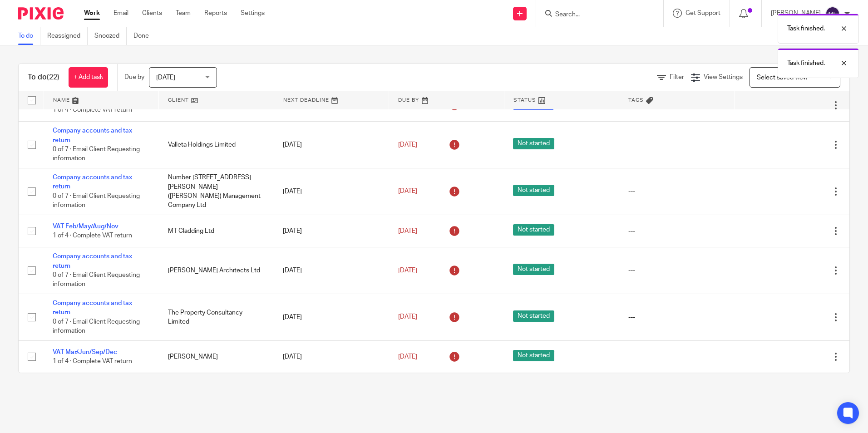  Describe the element at coordinates (41, 13) in the screenshot. I see `img: Pixie` at that location.